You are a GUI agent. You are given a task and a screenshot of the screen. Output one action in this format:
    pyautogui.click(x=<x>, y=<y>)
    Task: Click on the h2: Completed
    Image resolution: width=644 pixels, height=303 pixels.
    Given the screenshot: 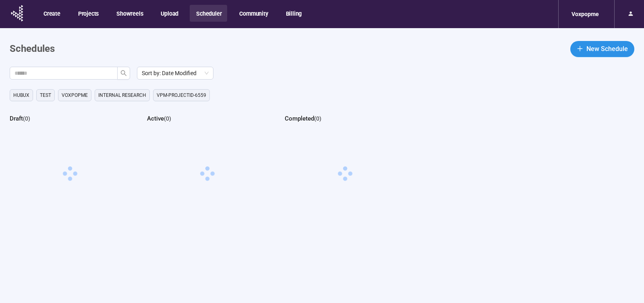 What is the action you would take?
    pyautogui.click(x=299, y=118)
    